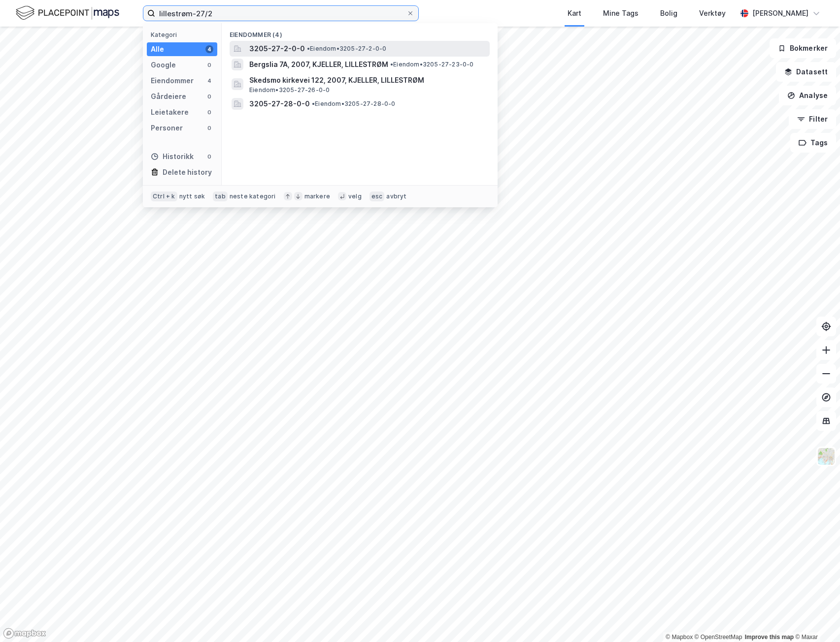 This screenshot has height=642, width=840. I want to click on span: Eiendom • 3205-27-23-0-0, so click(432, 64).